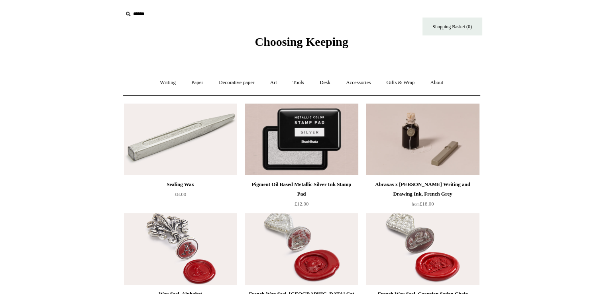  Describe the element at coordinates (437, 83) in the screenshot. I see `a: About` at that location.